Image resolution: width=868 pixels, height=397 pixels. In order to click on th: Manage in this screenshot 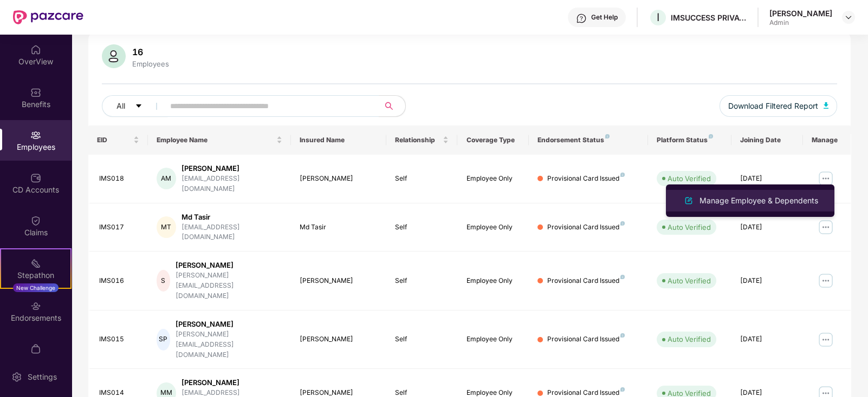, I will do `click(827, 140)`.